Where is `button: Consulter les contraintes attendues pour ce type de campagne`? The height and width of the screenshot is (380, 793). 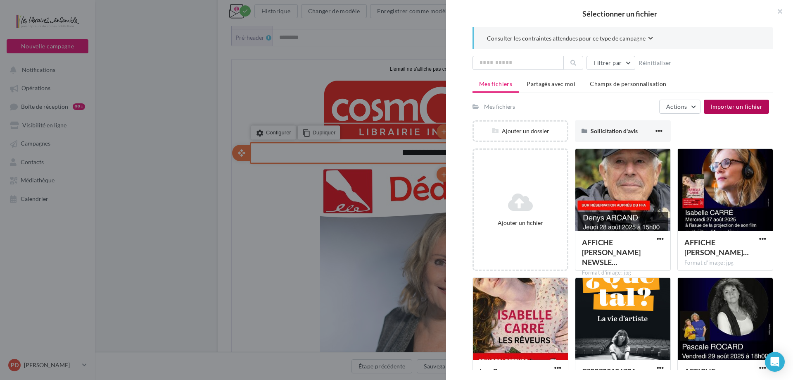
button: Consulter les contraintes attendues pour ce type de campagne is located at coordinates (570, 39).